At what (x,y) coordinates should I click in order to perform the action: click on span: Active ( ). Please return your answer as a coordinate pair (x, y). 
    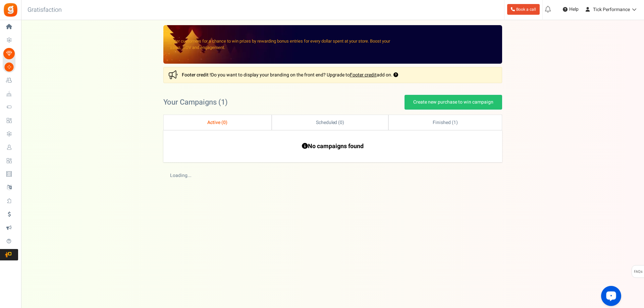
    Looking at the image, I should click on (217, 122).